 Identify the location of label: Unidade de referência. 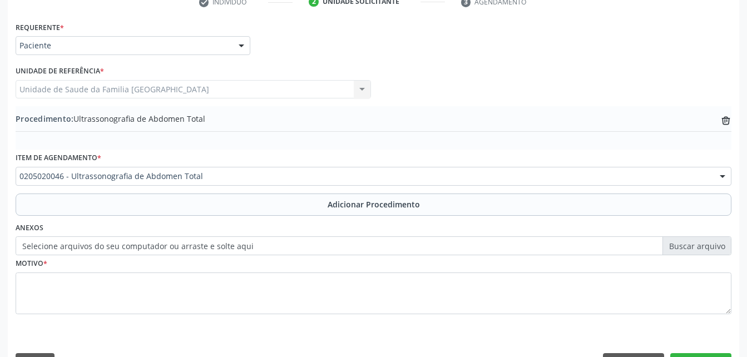
(60, 71).